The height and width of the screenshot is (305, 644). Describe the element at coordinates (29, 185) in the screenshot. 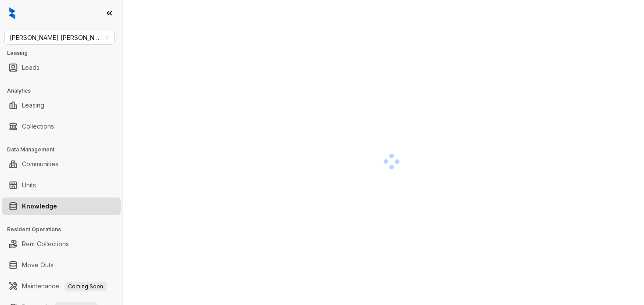

I see `a: Units` at that location.